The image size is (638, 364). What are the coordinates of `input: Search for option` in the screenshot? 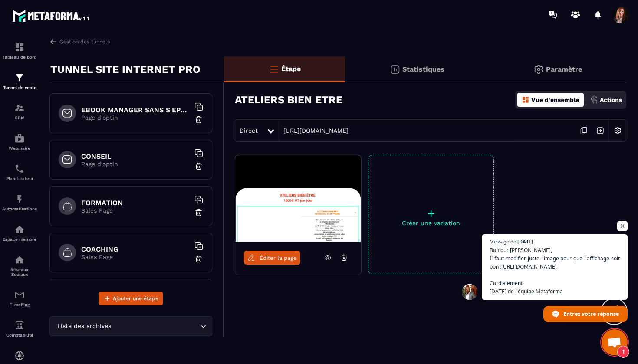 It's located at (155, 326).